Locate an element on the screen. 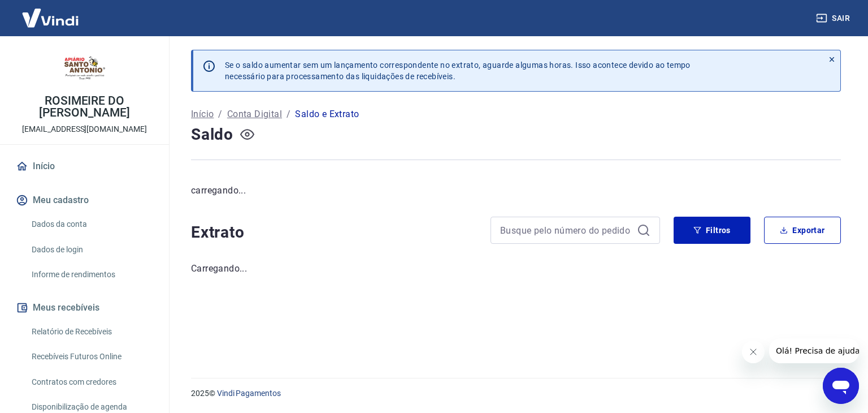 The image size is (868, 413). button: Filtros is located at coordinates (712, 230).